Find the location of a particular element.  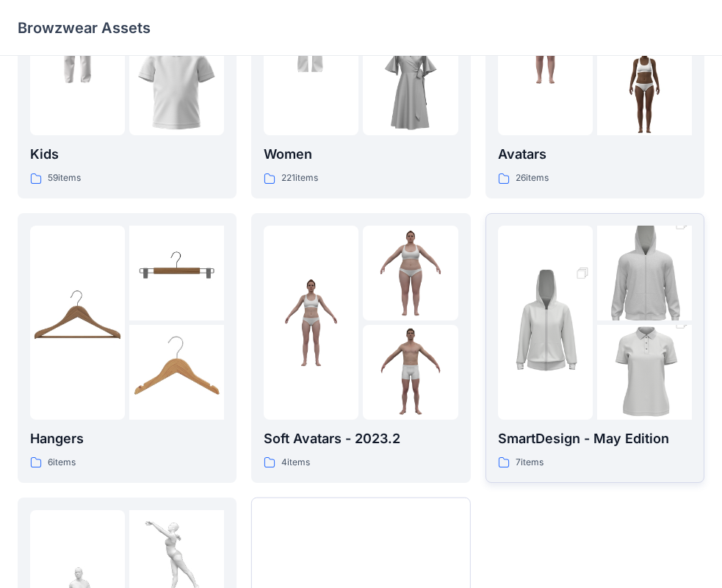

p: Browzwear Assets is located at coordinates (84, 28).